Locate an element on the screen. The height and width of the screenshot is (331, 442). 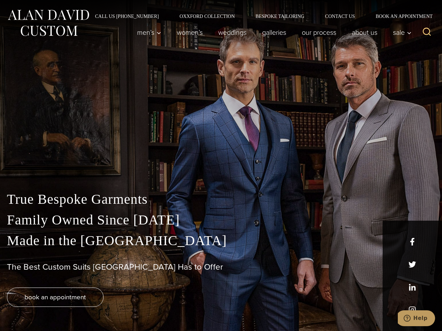
a: Book an Appointment is located at coordinates (400, 16).